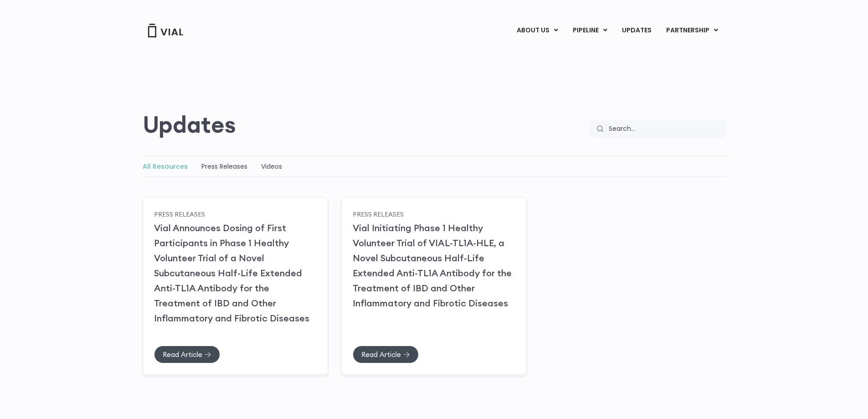 Image resolution: width=868 pixels, height=419 pixels. Describe the element at coordinates (231, 273) in the screenshot. I see `a: Vial Announces Dosing of First Participants in Phase 1 Healthy Volunteer Trial of a Novel Subcuta...` at that location.